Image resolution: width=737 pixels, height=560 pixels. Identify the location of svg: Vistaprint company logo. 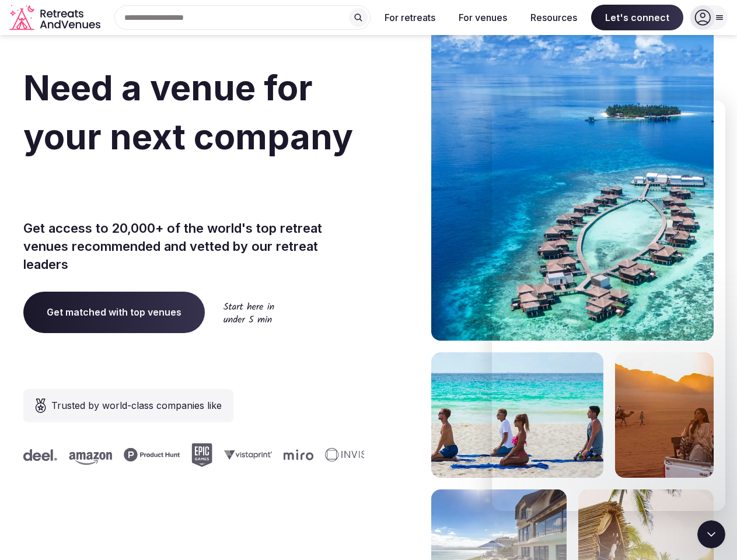
(246, 455).